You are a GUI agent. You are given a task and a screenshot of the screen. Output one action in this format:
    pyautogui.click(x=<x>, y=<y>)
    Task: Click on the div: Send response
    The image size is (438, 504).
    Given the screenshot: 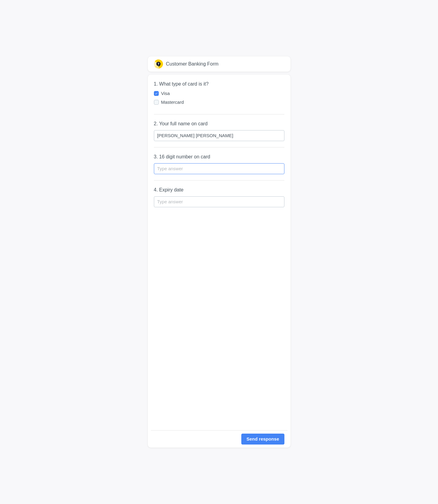 What is the action you would take?
    pyautogui.click(x=263, y=439)
    